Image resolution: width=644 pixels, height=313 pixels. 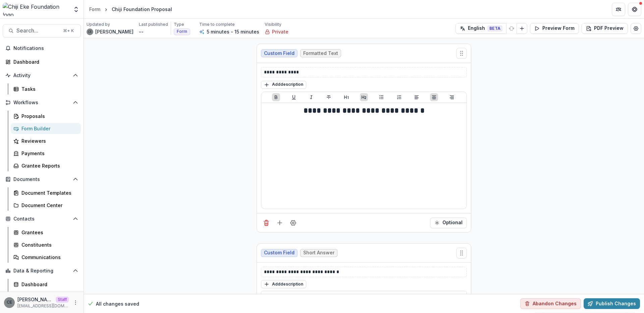 I want to click on button: Refresh Translation, so click(x=512, y=28).